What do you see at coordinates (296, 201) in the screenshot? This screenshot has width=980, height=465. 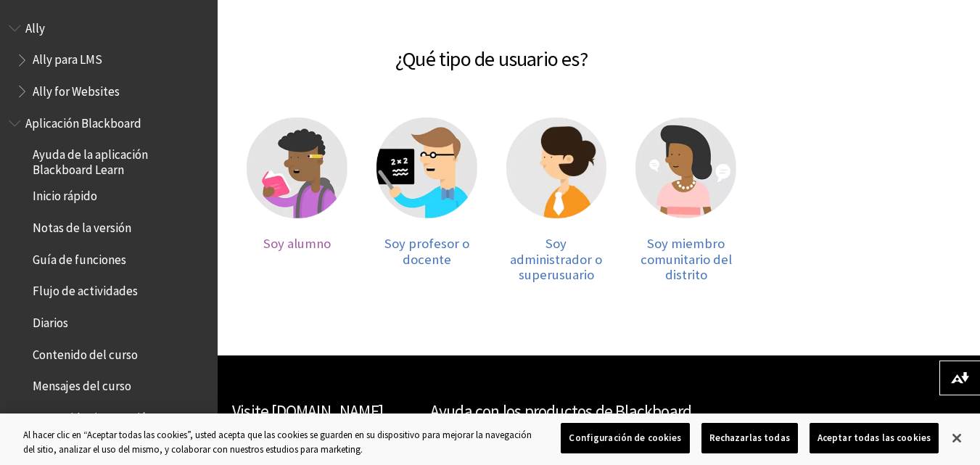 I see `a: Alumno Soy alumno` at bounding box center [296, 201].